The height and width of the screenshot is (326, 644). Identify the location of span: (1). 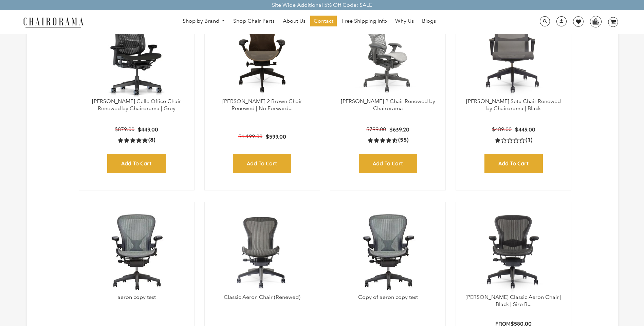
(529, 140).